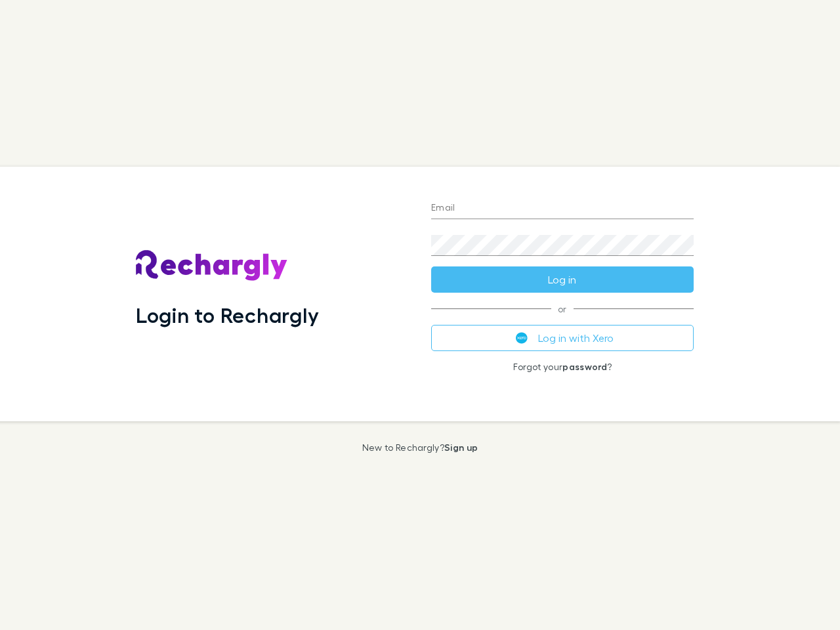 The width and height of the screenshot is (840, 630). I want to click on button: Log in with Xero, so click(563, 338).